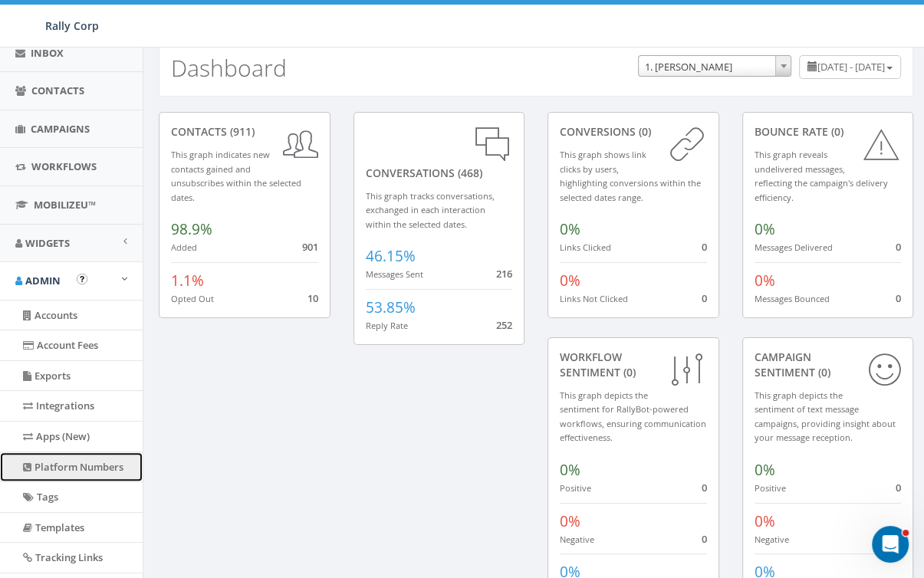  Describe the element at coordinates (504, 274) in the screenshot. I see `span: 216` at that location.